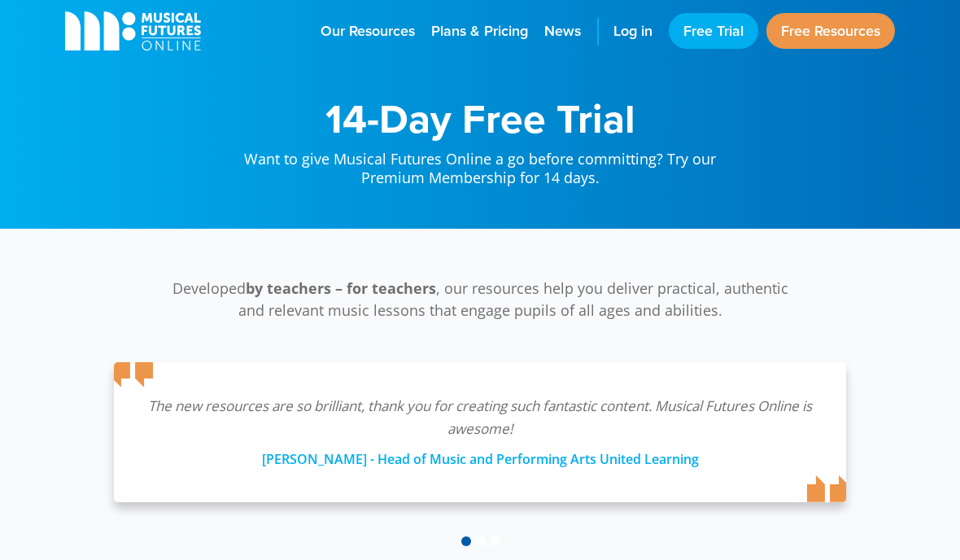 Image resolution: width=960 pixels, height=560 pixels. What do you see at coordinates (562, 31) in the screenshot?
I see `span: News` at bounding box center [562, 31].